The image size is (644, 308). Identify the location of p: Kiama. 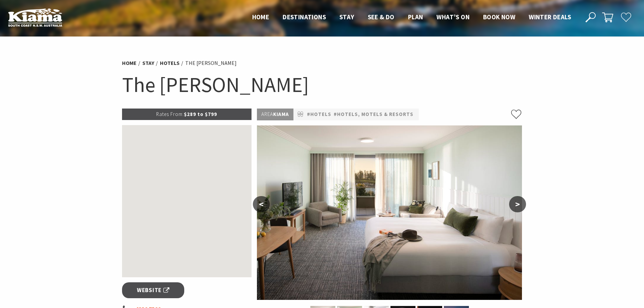
(275, 114).